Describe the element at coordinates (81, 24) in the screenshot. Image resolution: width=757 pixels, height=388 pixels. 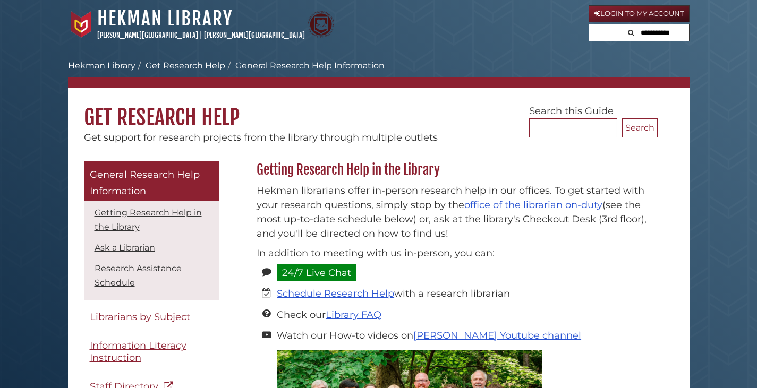
I see `img: Calvin University` at that location.